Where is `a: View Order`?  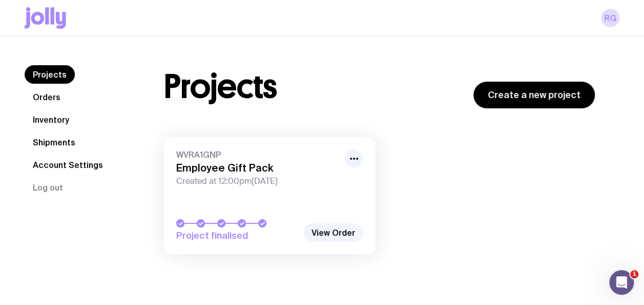
a: View Order is located at coordinates (333, 232).